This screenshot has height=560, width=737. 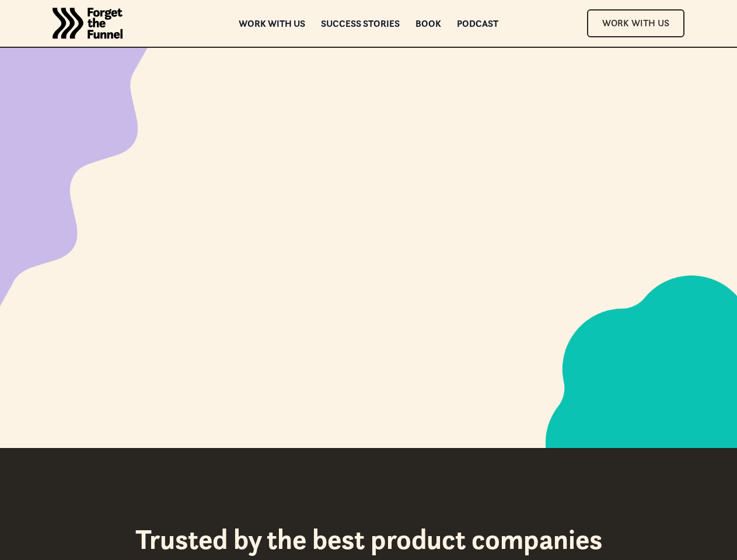 What do you see at coordinates (360, 24) in the screenshot?
I see `div: Success Stories` at bounding box center [360, 24].